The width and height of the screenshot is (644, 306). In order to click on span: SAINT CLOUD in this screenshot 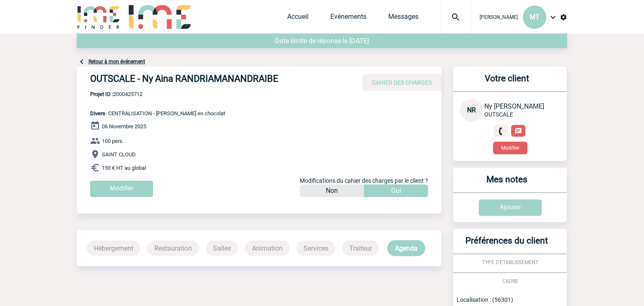, I will do `click(119, 154)`.